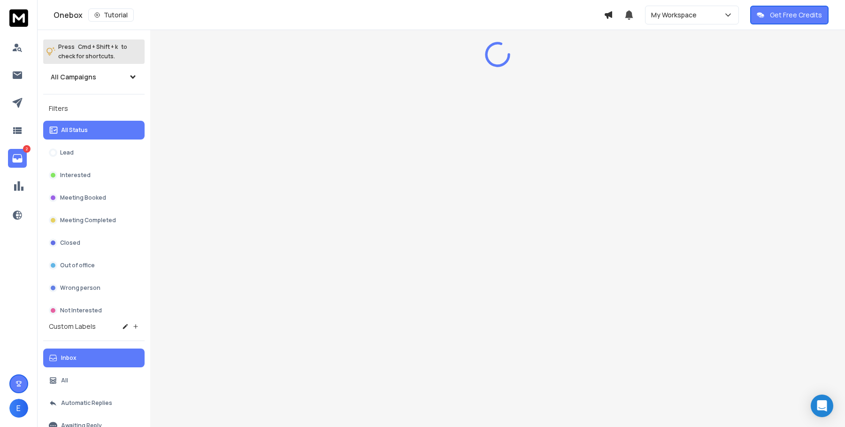 The image size is (845, 427). Describe the element at coordinates (94, 220) in the screenshot. I see `button: Meeting Completed` at that location.